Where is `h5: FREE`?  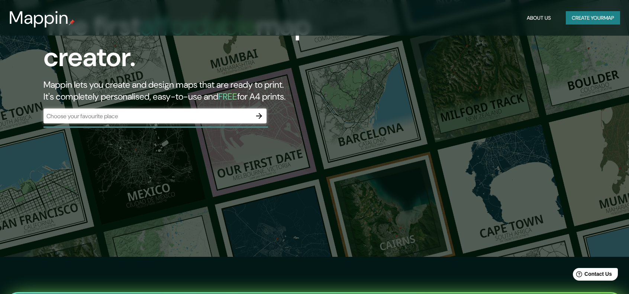
h5: FREE is located at coordinates (227, 96).